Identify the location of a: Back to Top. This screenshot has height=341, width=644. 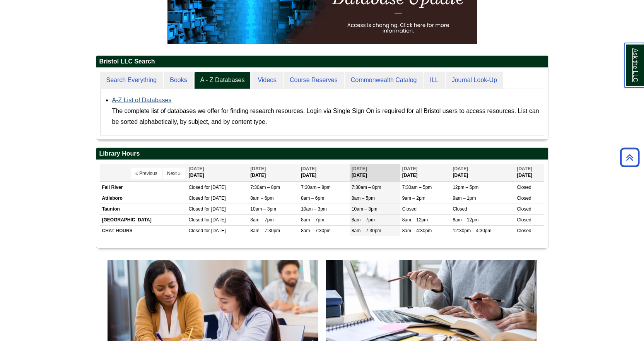
(630, 157).